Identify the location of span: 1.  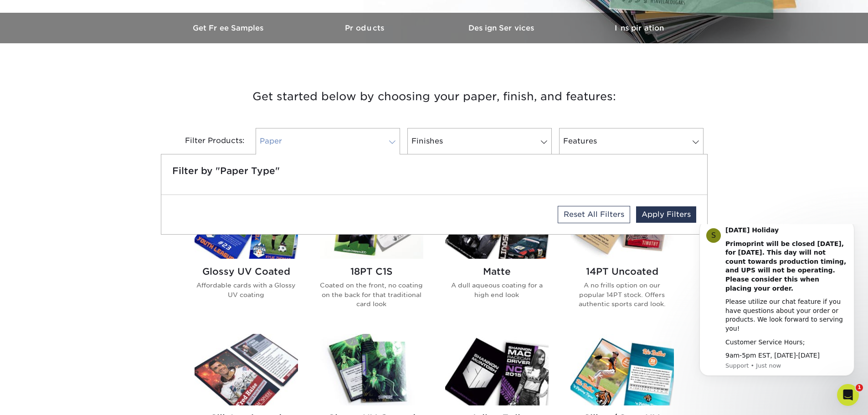
(859, 388).